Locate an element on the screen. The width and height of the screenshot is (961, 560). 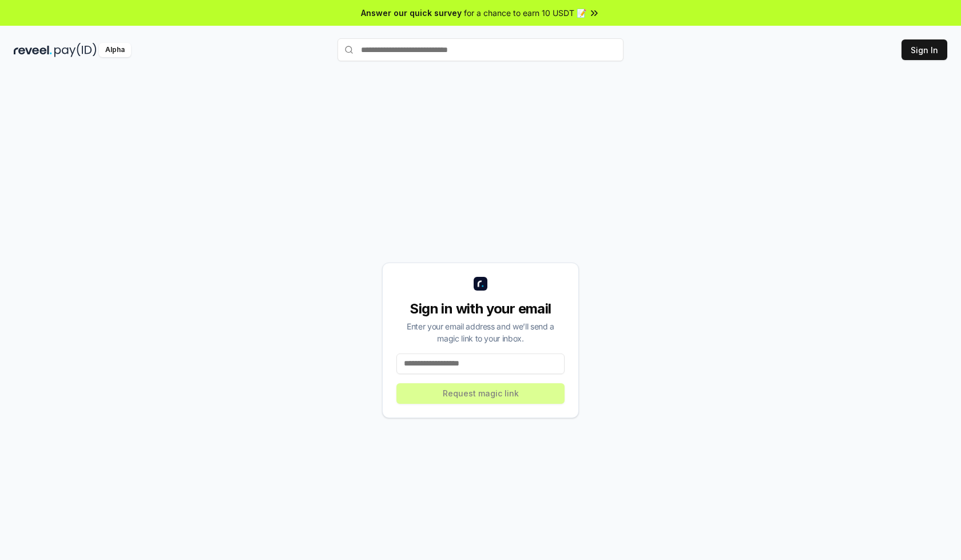
img: pay_id is located at coordinates (75, 50).